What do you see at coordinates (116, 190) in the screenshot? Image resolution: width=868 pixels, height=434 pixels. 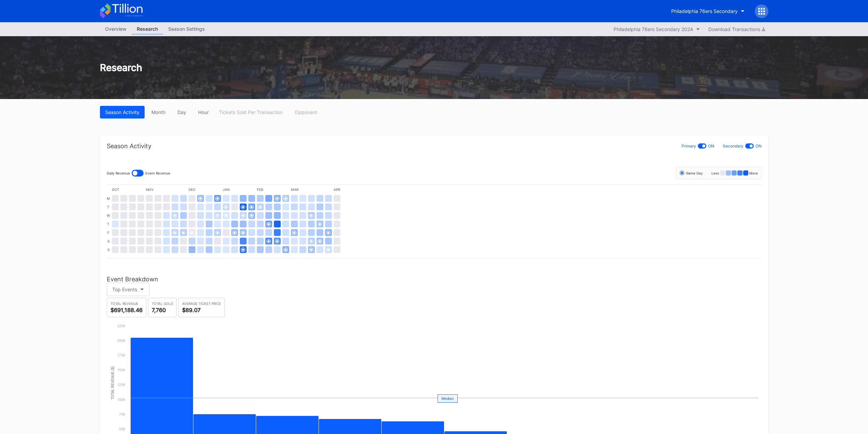 I see `div: Oct` at bounding box center [116, 190].